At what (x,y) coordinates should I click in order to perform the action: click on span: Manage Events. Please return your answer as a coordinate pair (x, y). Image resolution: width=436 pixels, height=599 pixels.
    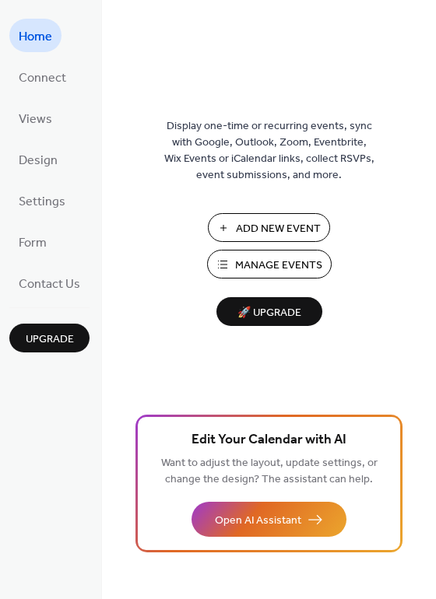
    Looking at the image, I should click on (278, 265).